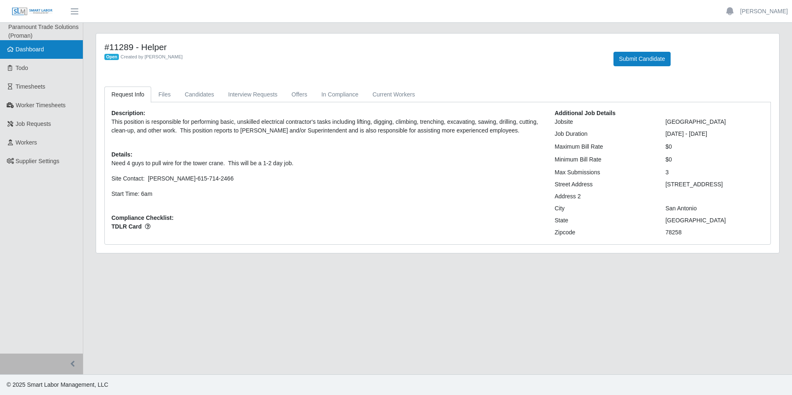  Describe the element at coordinates (604, 172) in the screenshot. I see `div: Max Submissions` at that location.